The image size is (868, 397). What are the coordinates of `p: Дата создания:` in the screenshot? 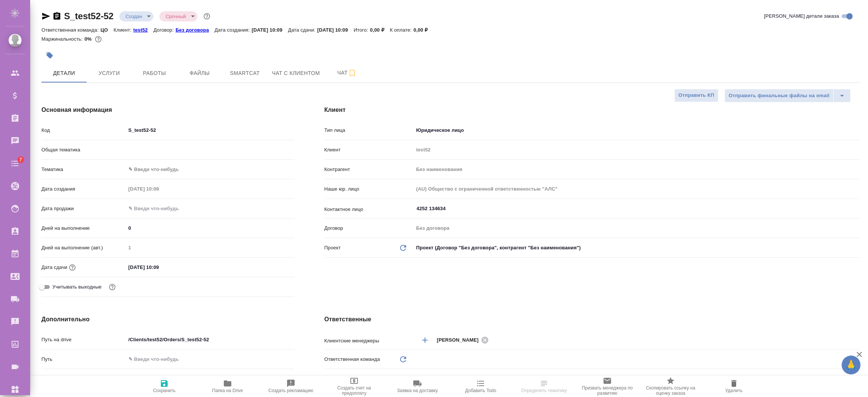 It's located at (233, 30).